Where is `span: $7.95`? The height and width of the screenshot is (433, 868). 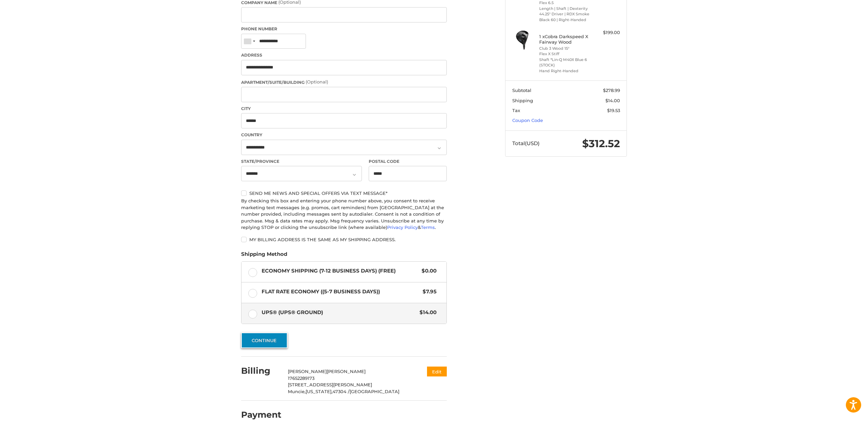
span: $7.95 is located at coordinates (428, 292).